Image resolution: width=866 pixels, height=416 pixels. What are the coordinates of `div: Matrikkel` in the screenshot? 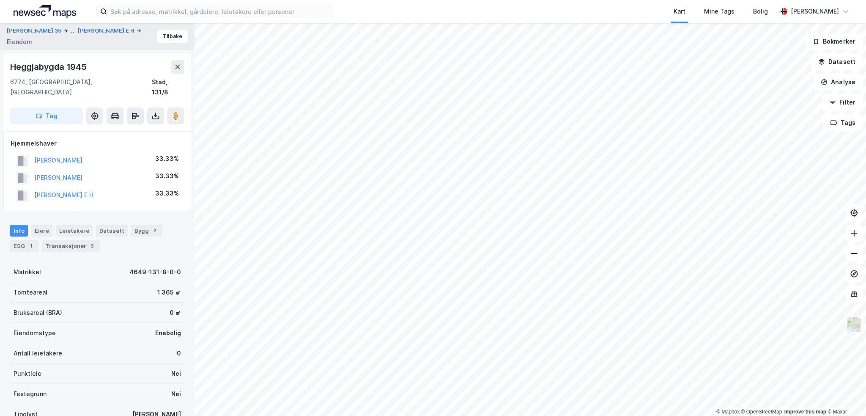 It's located at (27, 272).